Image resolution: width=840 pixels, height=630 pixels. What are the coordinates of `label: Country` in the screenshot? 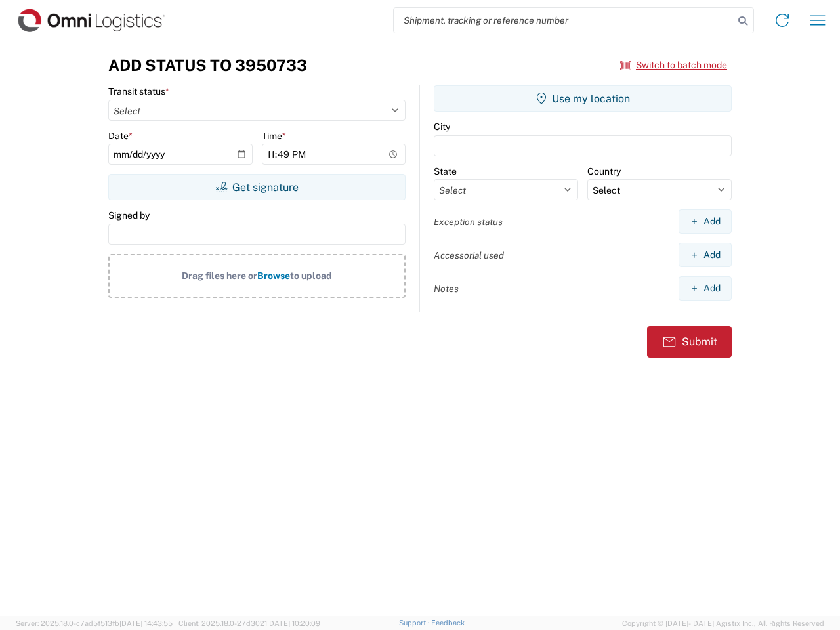 It's located at (604, 171).